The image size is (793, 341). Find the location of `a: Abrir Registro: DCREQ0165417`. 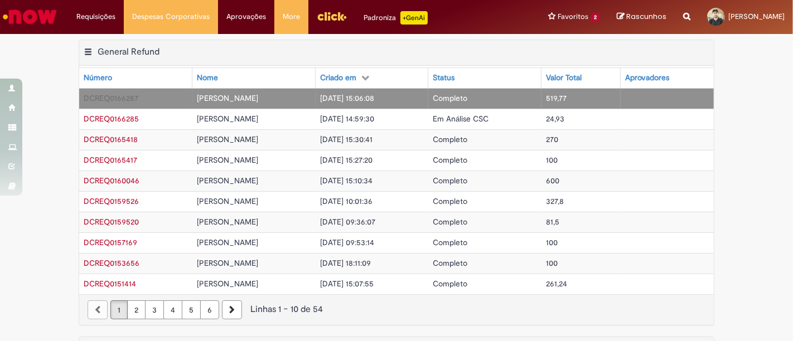

a: Abrir Registro: DCREQ0165417 is located at coordinates (110, 160).